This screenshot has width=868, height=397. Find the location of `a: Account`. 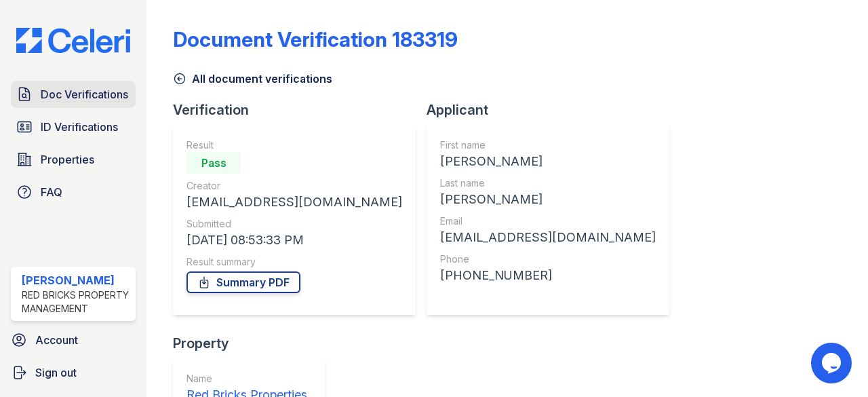

a: Account is located at coordinates (73, 340).